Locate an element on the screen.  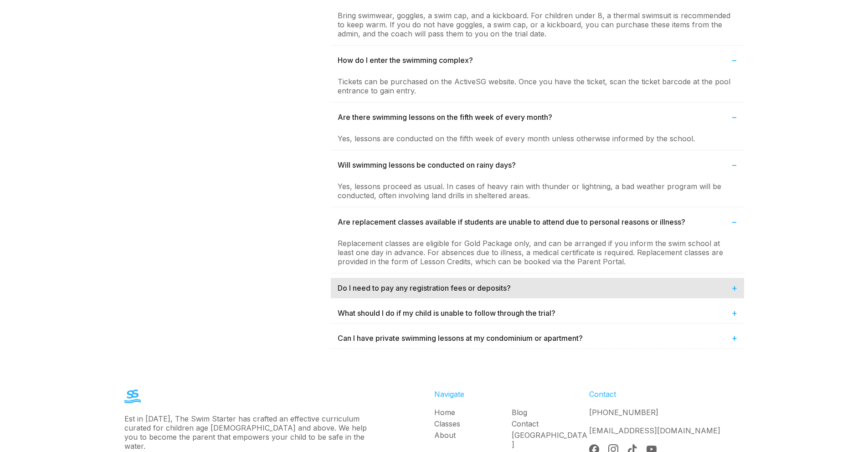
div: Navigate is located at coordinates (512, 394).